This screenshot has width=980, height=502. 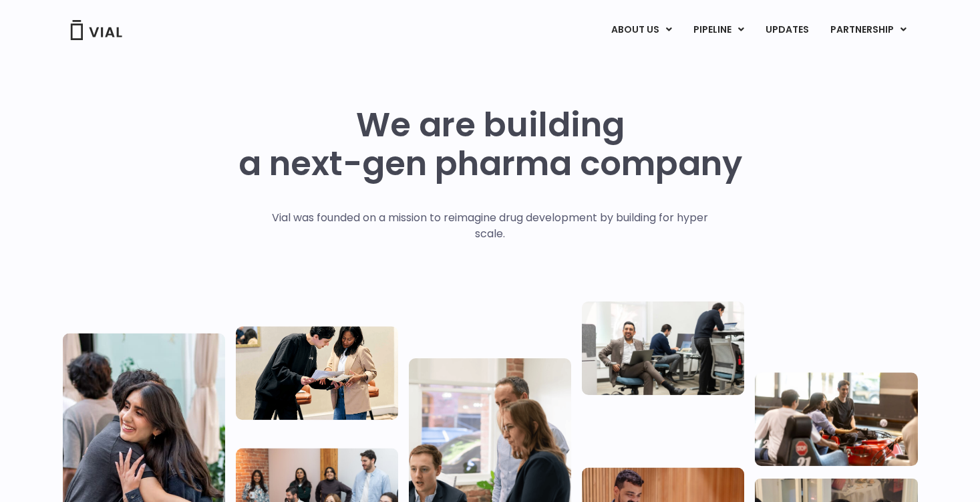 What do you see at coordinates (663, 347) in the screenshot?
I see `img: Three people working in an office` at bounding box center [663, 347].